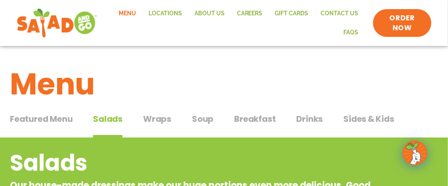  I want to click on h2: Salads, so click(191, 162).